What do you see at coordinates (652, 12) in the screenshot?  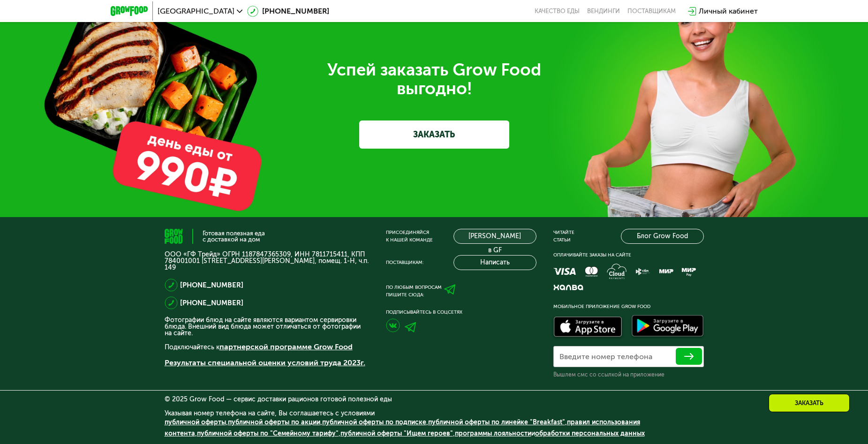 I see `div: поставщикам` at bounding box center [652, 12].